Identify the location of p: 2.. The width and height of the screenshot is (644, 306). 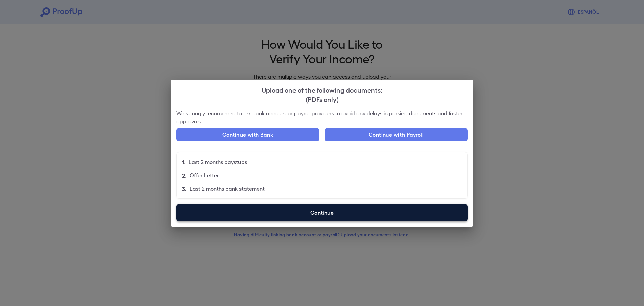
(185, 175).